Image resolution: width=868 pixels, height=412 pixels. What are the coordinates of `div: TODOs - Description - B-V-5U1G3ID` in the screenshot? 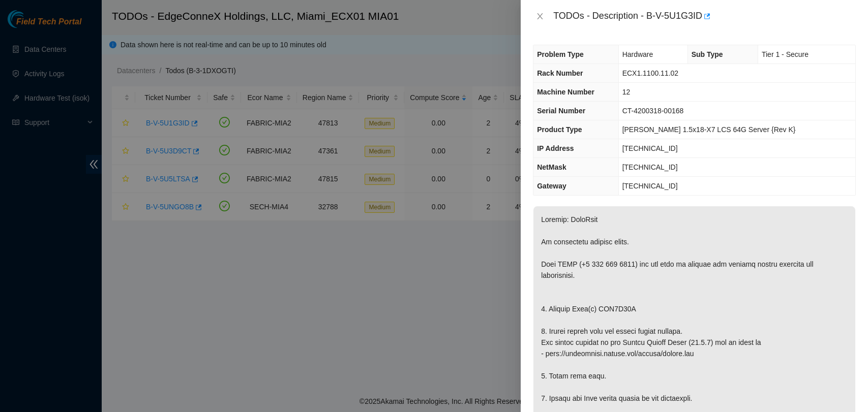 It's located at (704, 16).